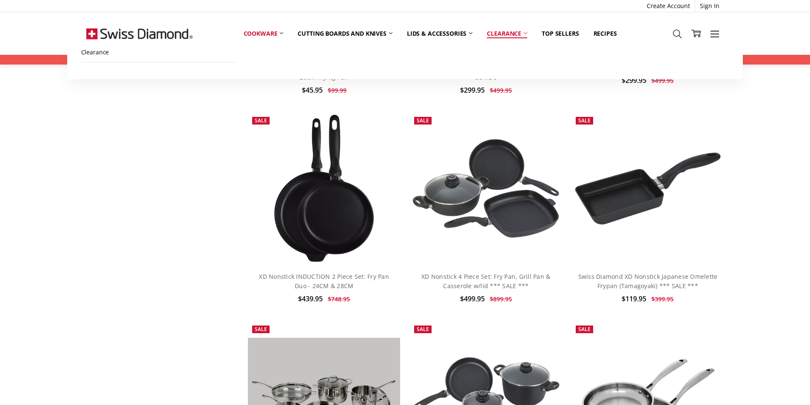 The height and width of the screenshot is (405, 810). I want to click on img: Free Shipping On Every Order, so click(140, 34).